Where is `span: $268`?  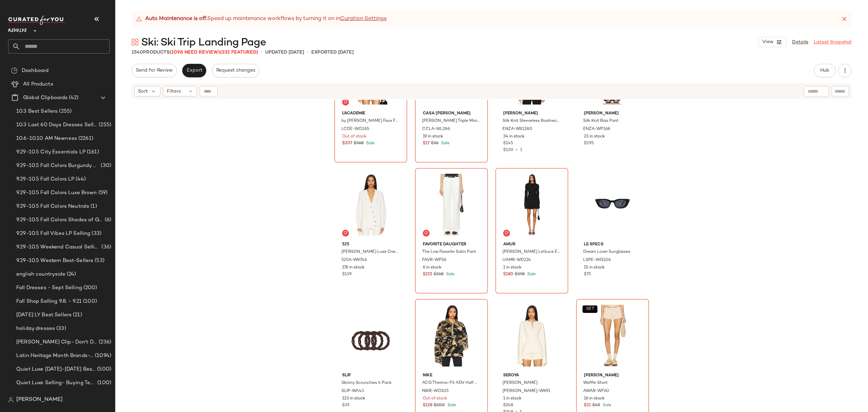 span: $268 is located at coordinates (438, 275).